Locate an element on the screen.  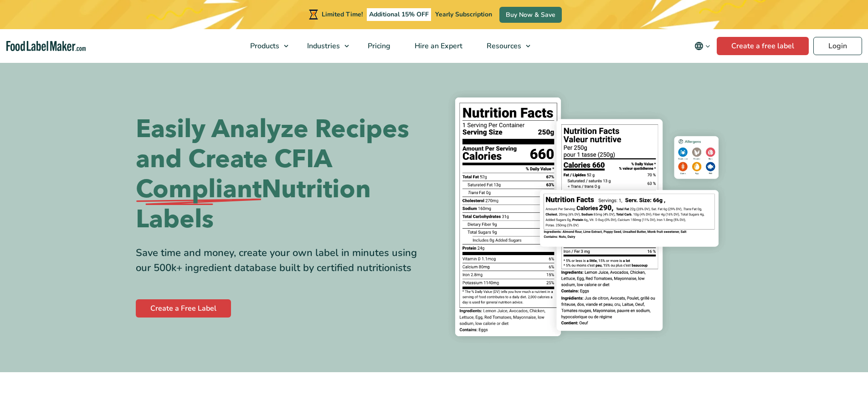
h1: Easily Analyze Recipes and Create CFIA Nutrition Labels is located at coordinates (282, 175).